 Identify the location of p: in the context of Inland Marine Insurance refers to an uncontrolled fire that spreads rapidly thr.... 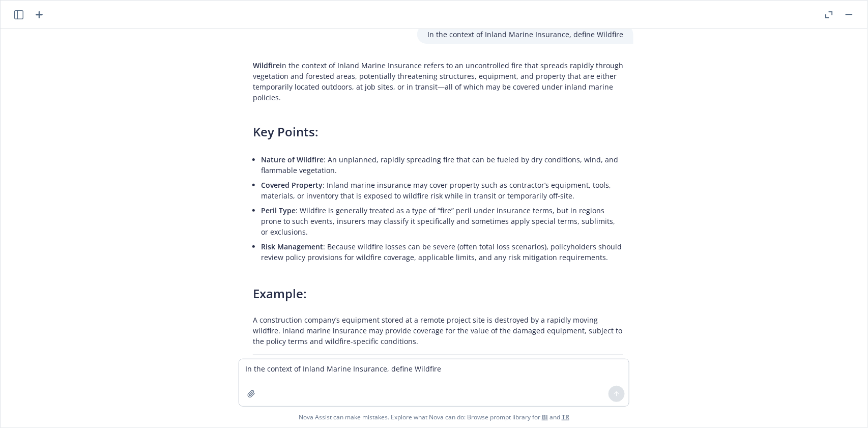
(438, 81).